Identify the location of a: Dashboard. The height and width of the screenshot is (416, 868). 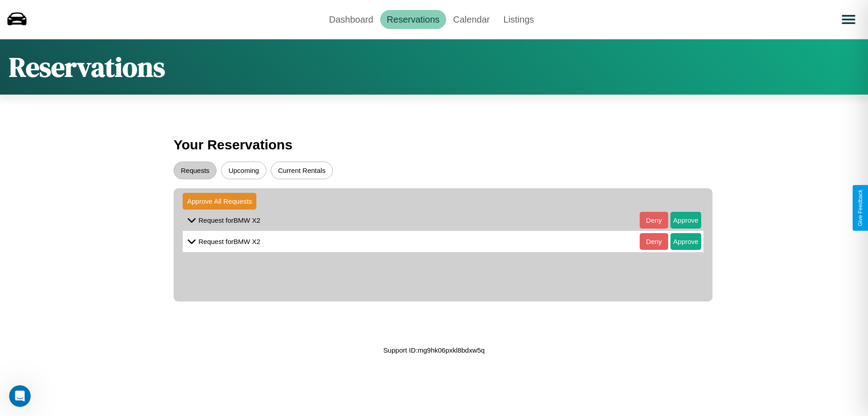
(351, 20).